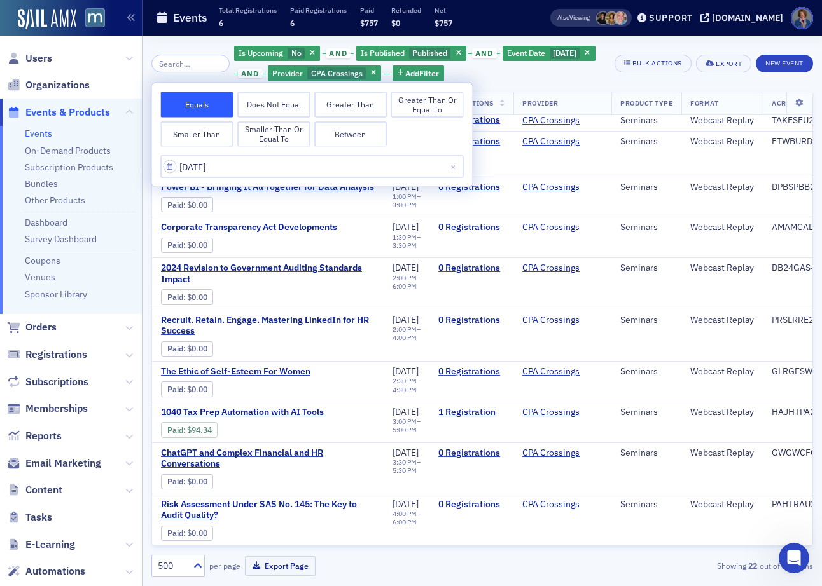 This screenshot has width=822, height=586. Describe the element at coordinates (95, 18) in the screenshot. I see `img: SailAMX` at that location.